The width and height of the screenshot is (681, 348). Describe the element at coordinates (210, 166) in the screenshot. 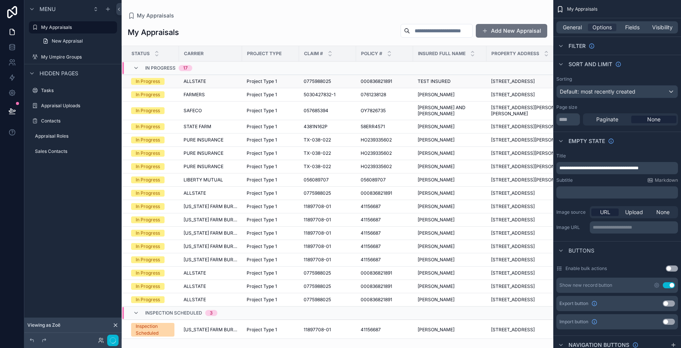

I see `a: PURE INSURANCE` at that location.